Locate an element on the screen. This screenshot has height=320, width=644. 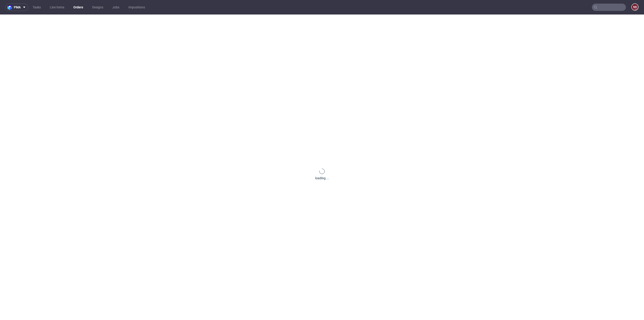
a: Line Items is located at coordinates (57, 7).